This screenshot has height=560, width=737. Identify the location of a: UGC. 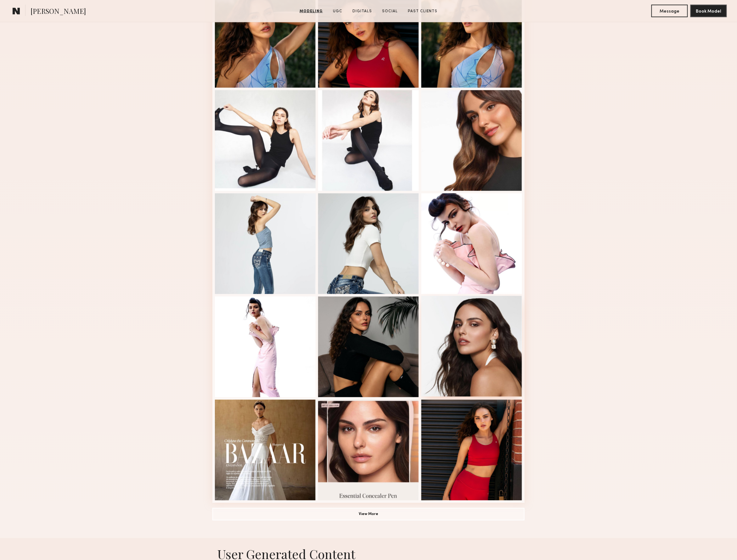
(338, 12).